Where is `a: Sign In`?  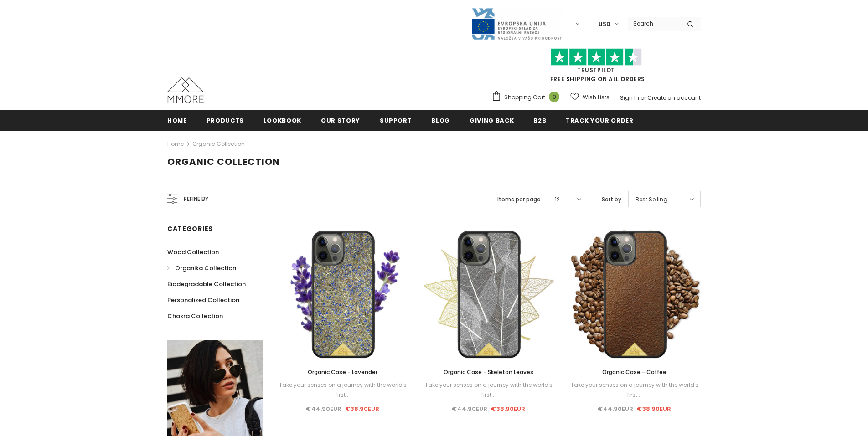 a: Sign In is located at coordinates (630, 97).